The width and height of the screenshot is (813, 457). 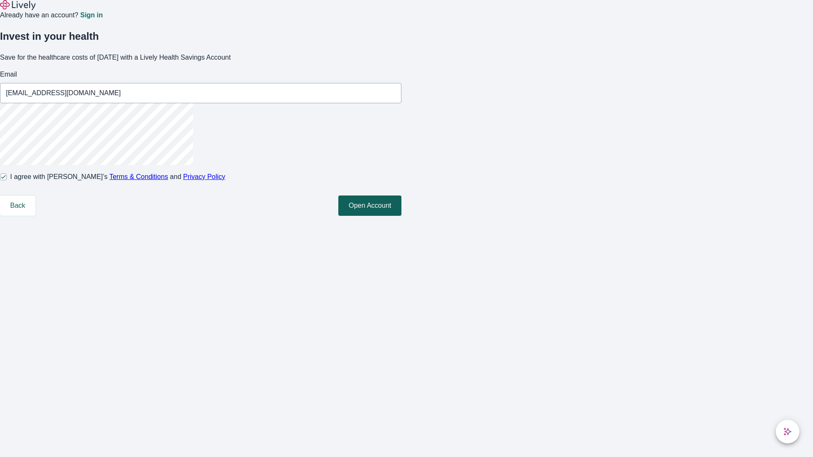 What do you see at coordinates (91, 15) in the screenshot?
I see `div: Sign in` at bounding box center [91, 15].